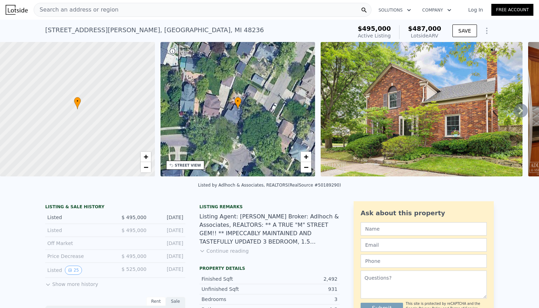  I want to click on div: Listed by Adlhoch & Associates, REALTORS (RealSource #50189290), so click(269, 185).